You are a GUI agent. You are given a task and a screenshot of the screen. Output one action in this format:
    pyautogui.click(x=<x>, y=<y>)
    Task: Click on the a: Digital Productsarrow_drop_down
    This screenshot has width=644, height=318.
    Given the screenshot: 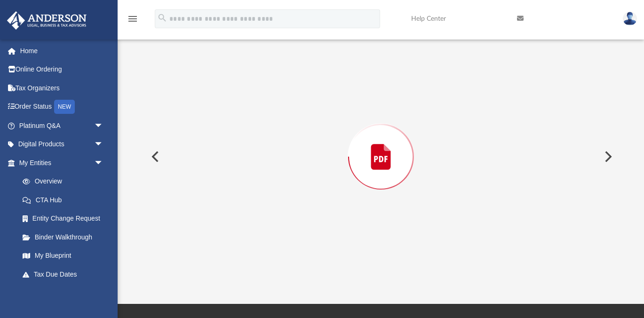 What is the action you would take?
    pyautogui.click(x=62, y=144)
    